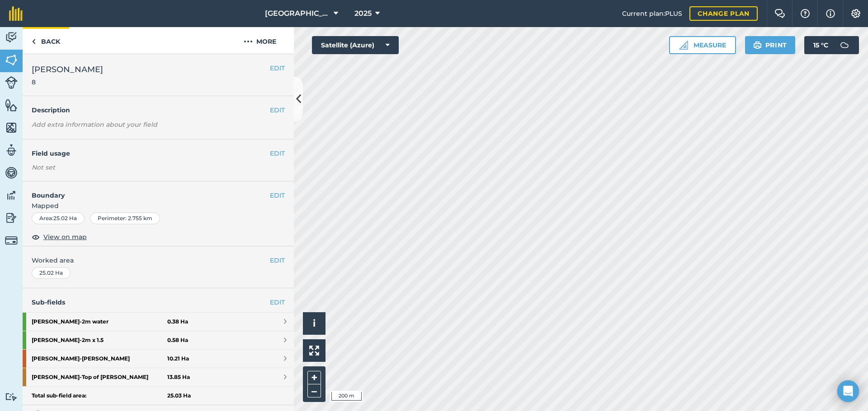 The image size is (868, 411). I want to click on strong: 0.58 Ha, so click(178, 340).